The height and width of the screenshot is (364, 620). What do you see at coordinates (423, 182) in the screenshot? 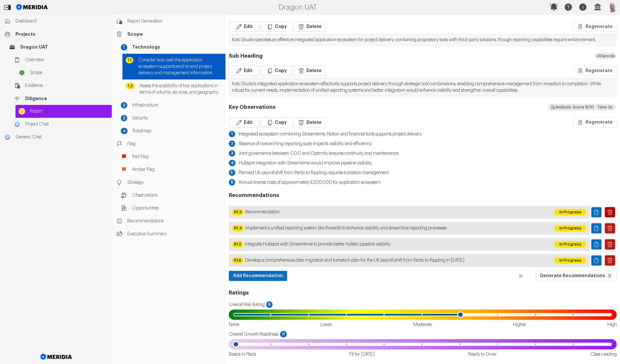
I see `ol: Annual license costs of approximately £200,000 for application ecosystem.` at bounding box center [423, 182].